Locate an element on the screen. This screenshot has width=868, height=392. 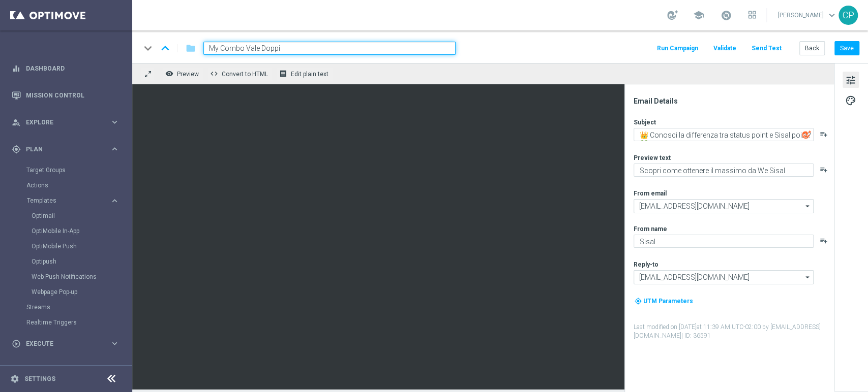
i: remove_red_eye is located at coordinates (169, 74).